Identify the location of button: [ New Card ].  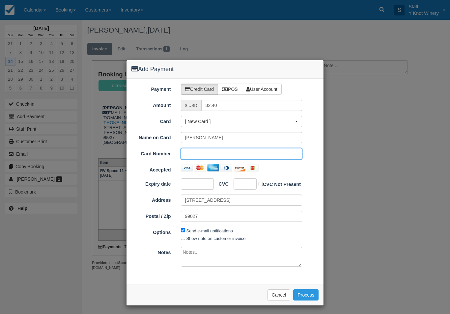
(241, 121).